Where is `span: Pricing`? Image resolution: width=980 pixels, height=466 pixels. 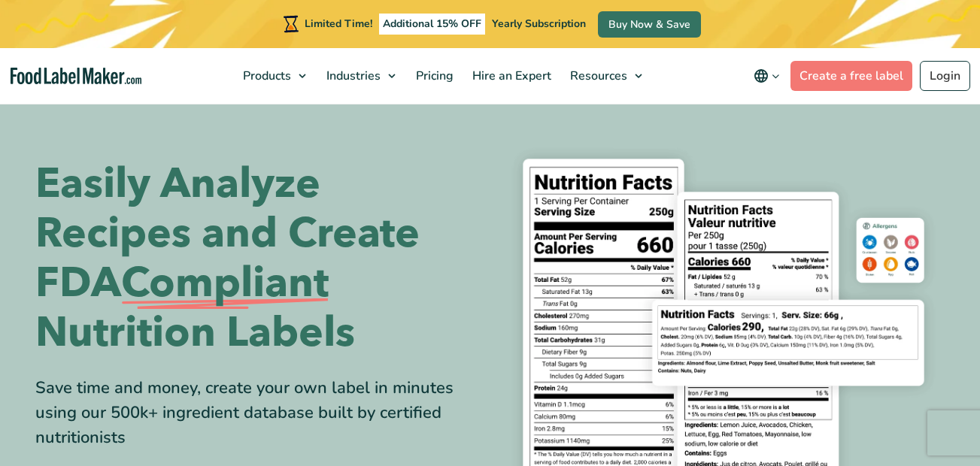 span: Pricing is located at coordinates (433, 76).